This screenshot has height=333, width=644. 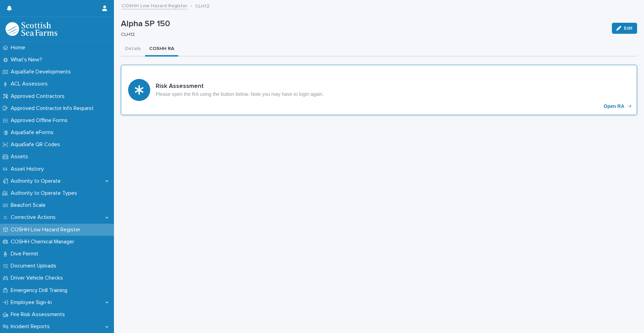 What do you see at coordinates (624, 28) in the screenshot?
I see `button: Edit` at bounding box center [624, 28].